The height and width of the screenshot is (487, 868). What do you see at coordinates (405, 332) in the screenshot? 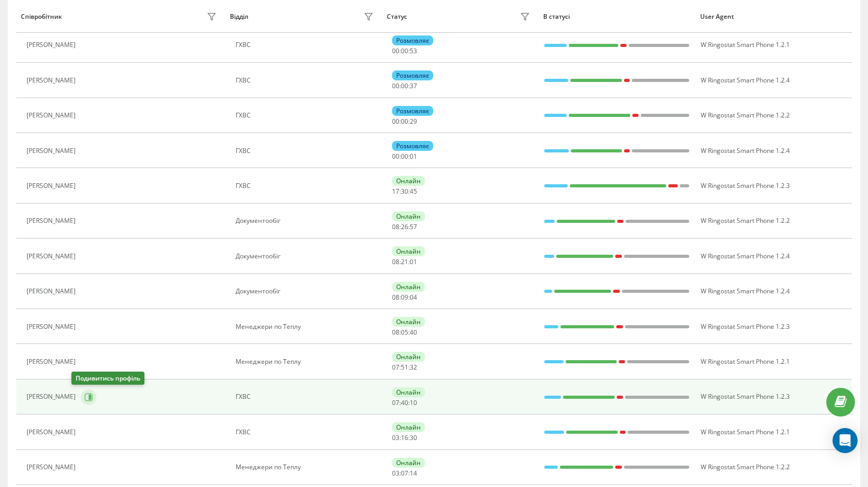
I see `span: 05` at bounding box center [405, 332].